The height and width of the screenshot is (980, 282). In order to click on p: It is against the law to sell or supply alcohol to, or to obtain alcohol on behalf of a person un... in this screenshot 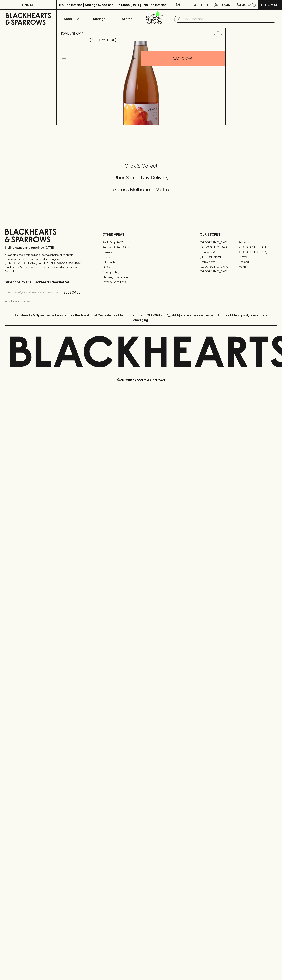, I will do `click(43, 263)`.